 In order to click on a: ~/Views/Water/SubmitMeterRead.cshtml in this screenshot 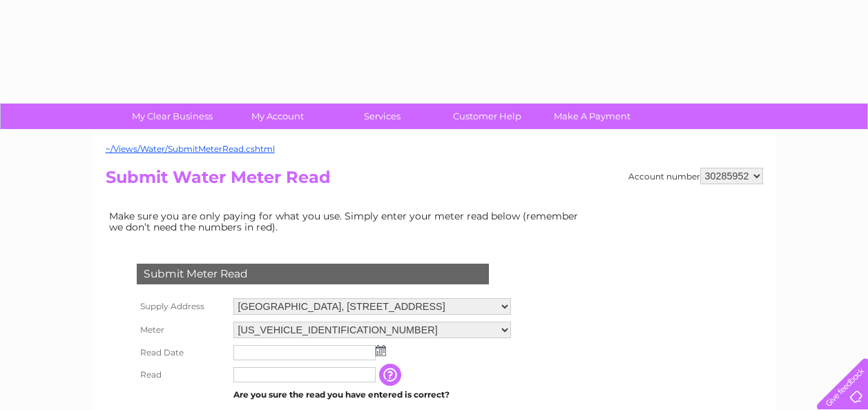, I will do `click(190, 148)`.